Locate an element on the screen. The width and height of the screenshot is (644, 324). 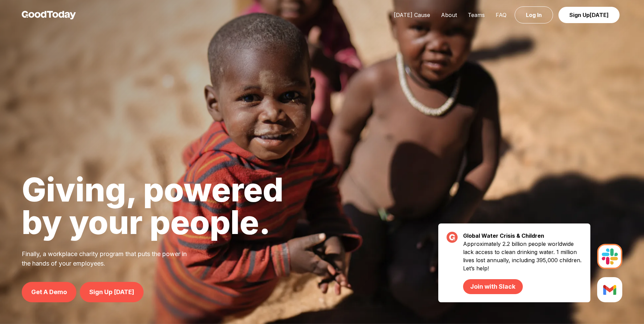
strong: Global Water Crisis & Children is located at coordinates (503, 236).